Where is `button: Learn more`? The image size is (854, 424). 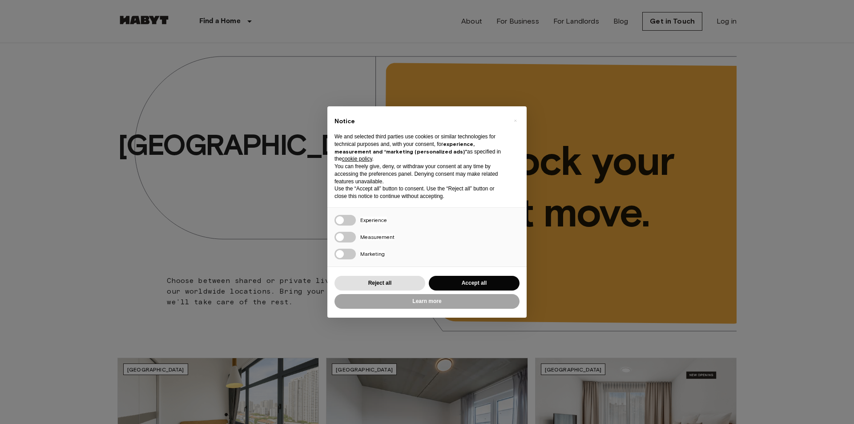
button: Learn more is located at coordinates (427, 301).